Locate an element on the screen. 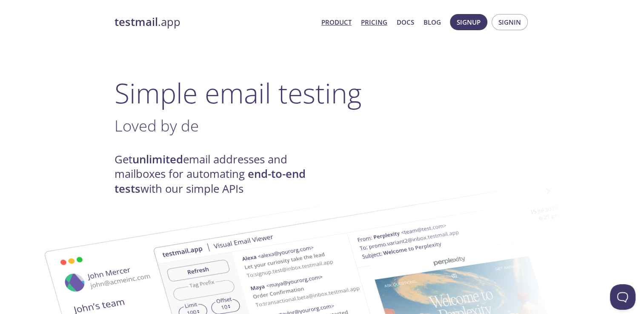 This screenshot has width=644, height=314. span: Signup is located at coordinates (469, 22).